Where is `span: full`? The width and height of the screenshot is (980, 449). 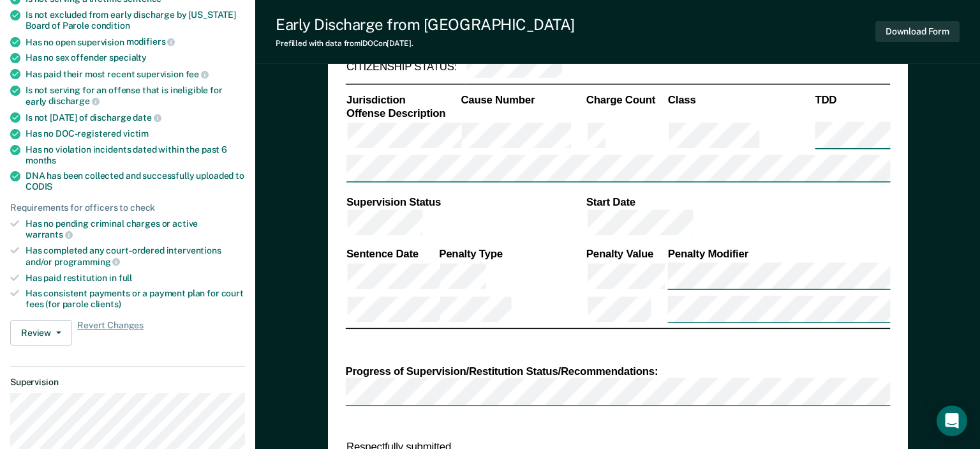
span: full is located at coordinates (125, 278).